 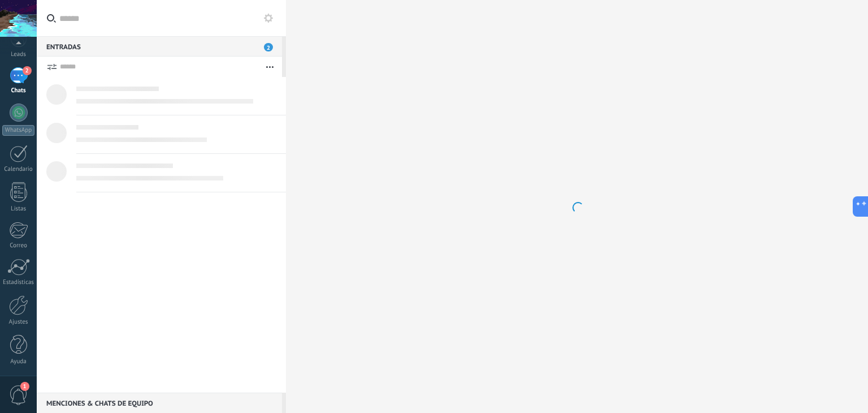 What do you see at coordinates (19, 209) in the screenshot?
I see `div: Listas` at bounding box center [19, 209].